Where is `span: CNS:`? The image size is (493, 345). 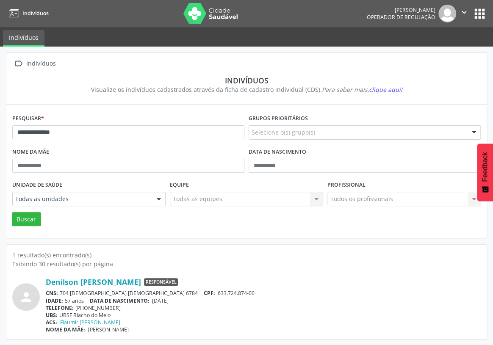
span: CNS: is located at coordinates (52, 293).